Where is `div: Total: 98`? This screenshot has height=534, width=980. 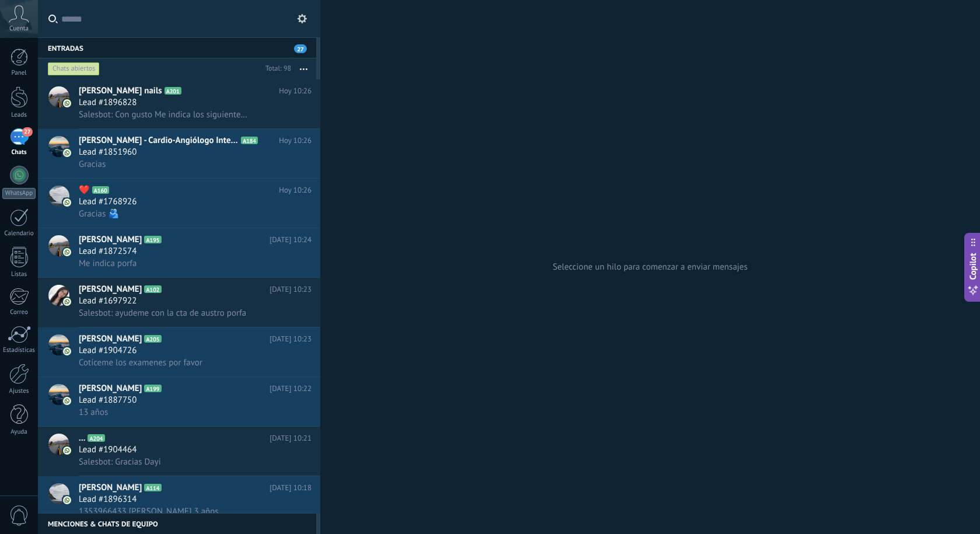 div: Total: 98 is located at coordinates (276, 69).